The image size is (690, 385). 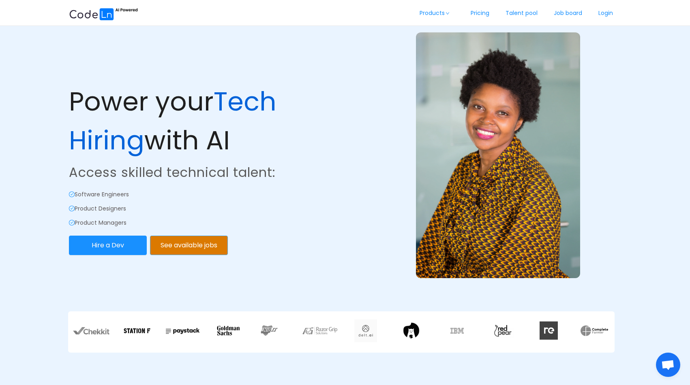 What do you see at coordinates (503, 331) in the screenshot?
I see `img: 3JiQAAAAAABZABt8ruoJIq32+N62SQO0hFKGtpKBtqUKlH8dAofS56CJ7FppICrj1pHkAOPKAAA=` at bounding box center [503, 331].